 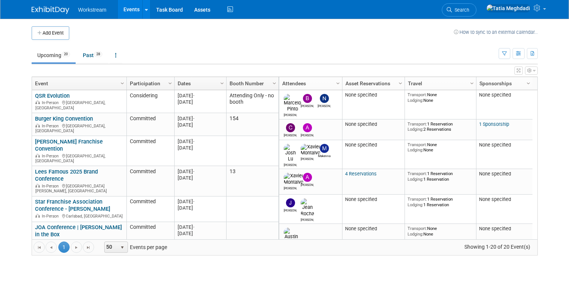 I want to click on span: Search, so click(x=461, y=10).